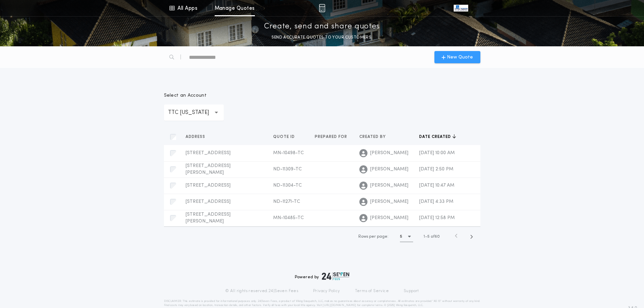 This screenshot has height=308, width=644. What do you see at coordinates (428, 237) in the screenshot?
I see `span: 5` at bounding box center [428, 237].